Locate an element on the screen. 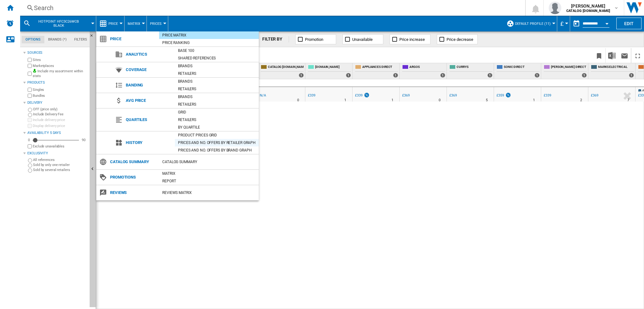 The image size is (644, 309). span: Reviews is located at coordinates (133, 192).